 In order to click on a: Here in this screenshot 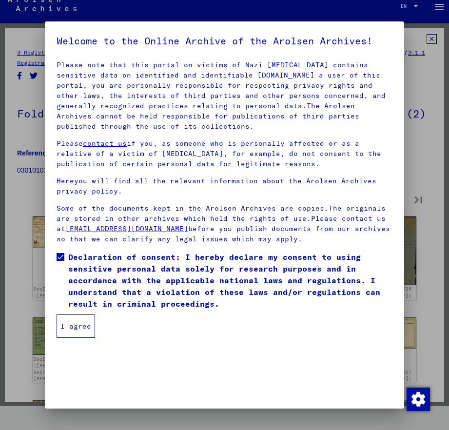, I will do `click(65, 181)`.